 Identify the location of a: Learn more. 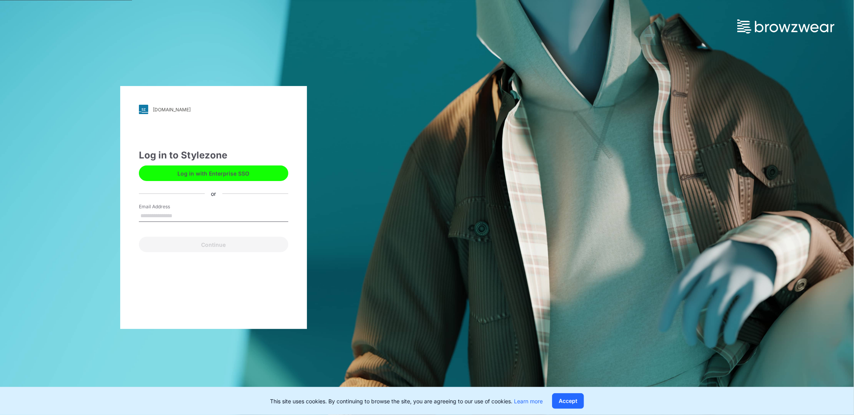
(528, 401).